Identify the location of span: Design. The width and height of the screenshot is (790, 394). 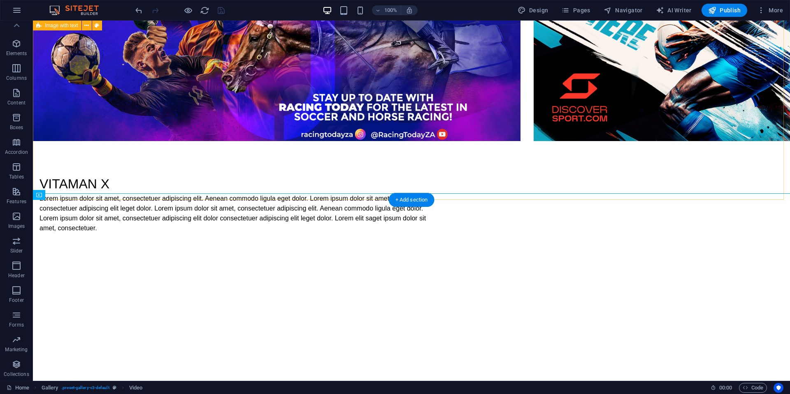
(533, 10).